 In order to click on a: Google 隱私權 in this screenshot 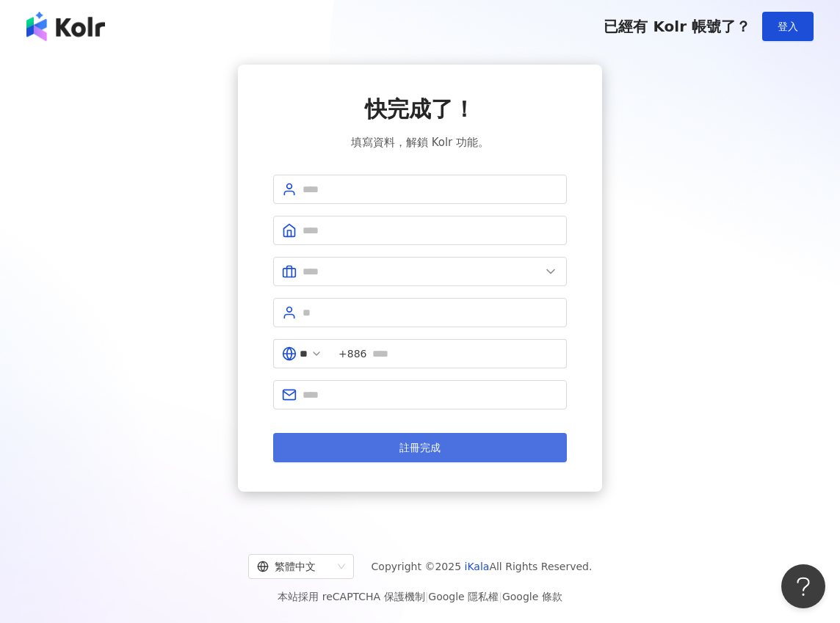, I will do `click(464, 597)`.